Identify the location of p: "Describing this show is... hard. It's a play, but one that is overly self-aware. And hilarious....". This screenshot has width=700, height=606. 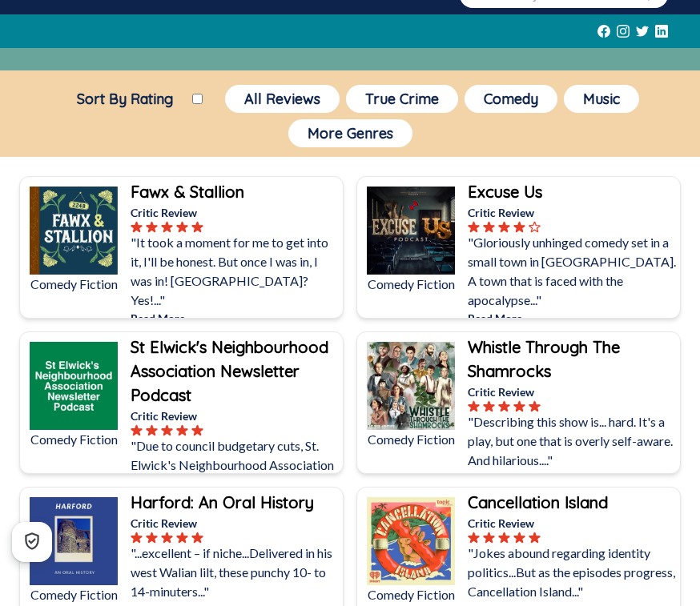
(572, 441).